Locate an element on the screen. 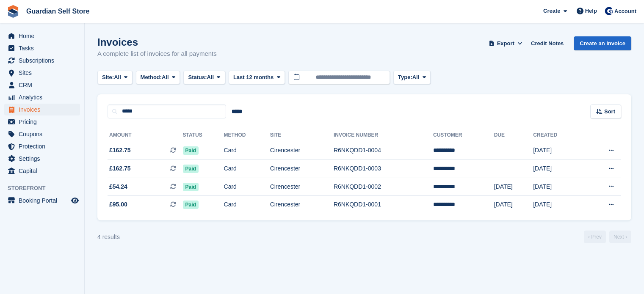 Image resolution: width=644 pixels, height=294 pixels. span: Status: is located at coordinates (198, 77).